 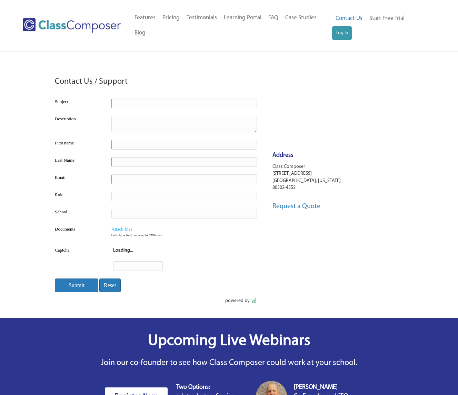 I want to click on a: Pricing, so click(x=171, y=18).